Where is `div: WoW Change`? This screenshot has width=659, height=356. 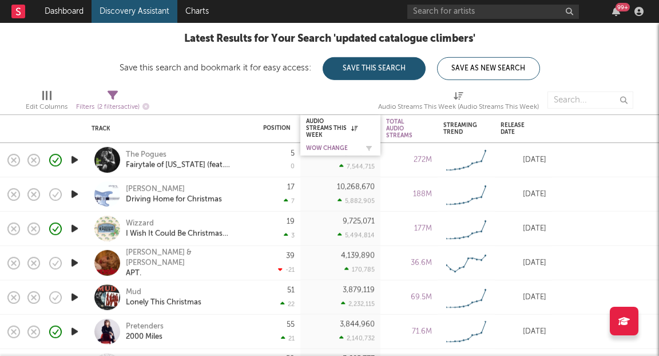
div: WoW Change is located at coordinates (332, 148).